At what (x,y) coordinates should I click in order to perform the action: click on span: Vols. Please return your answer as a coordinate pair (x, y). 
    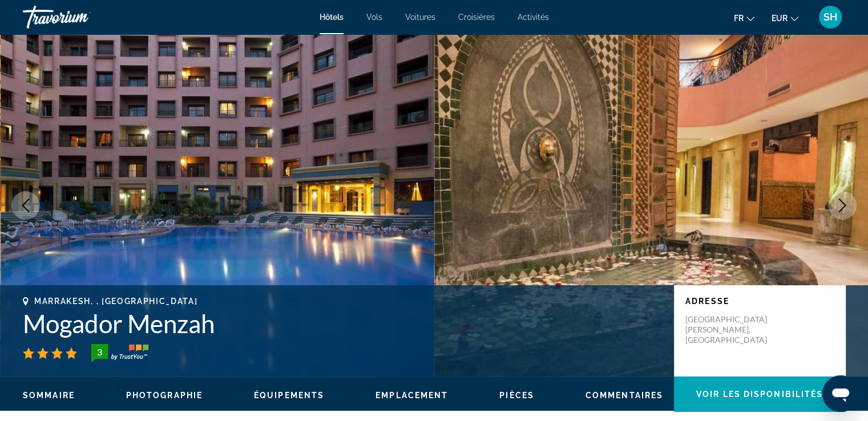
    Looking at the image, I should click on (374, 17).